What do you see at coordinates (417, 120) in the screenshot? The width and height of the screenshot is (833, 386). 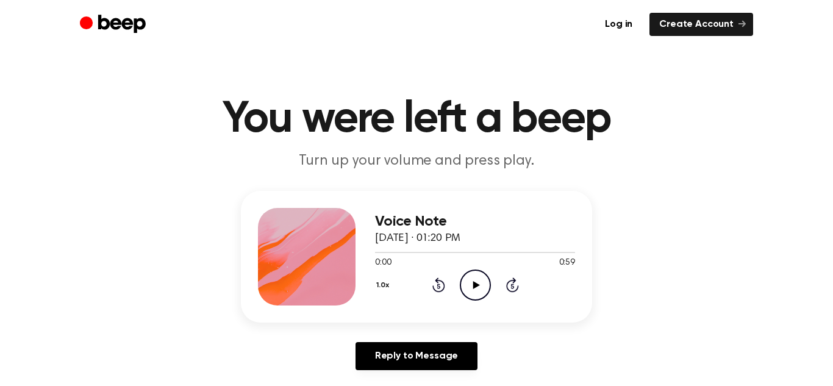 I see `h1: You were left a beep` at bounding box center [417, 120].